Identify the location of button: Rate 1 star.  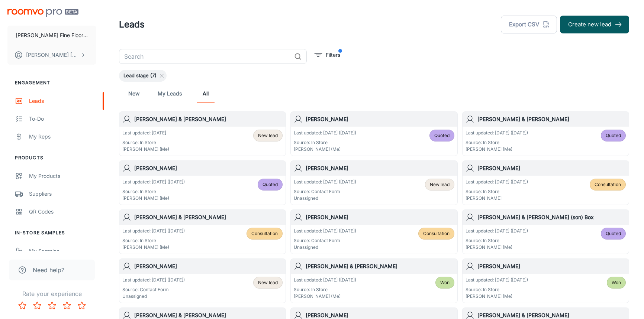
(23, 305).